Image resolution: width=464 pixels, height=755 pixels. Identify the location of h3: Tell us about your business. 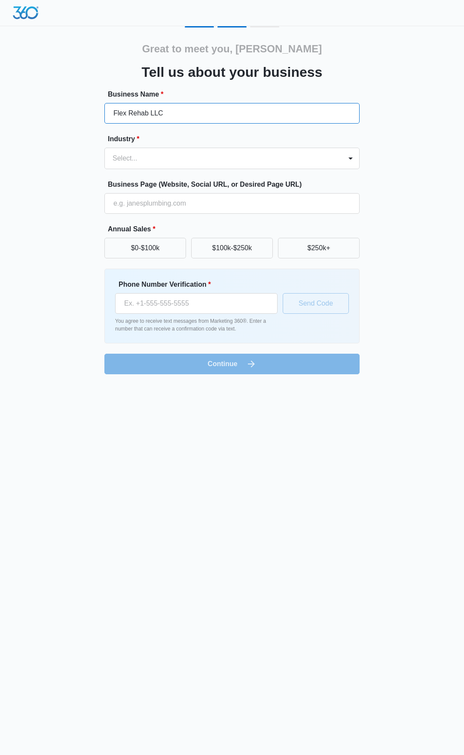
(232, 72).